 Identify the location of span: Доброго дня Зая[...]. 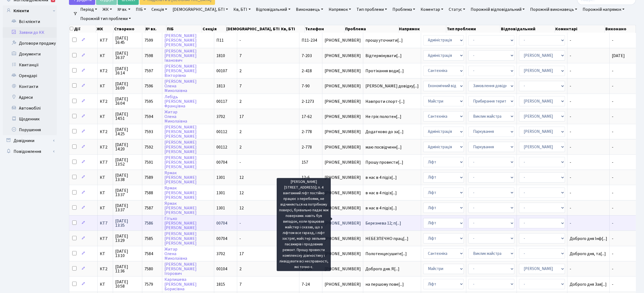
(588, 284).